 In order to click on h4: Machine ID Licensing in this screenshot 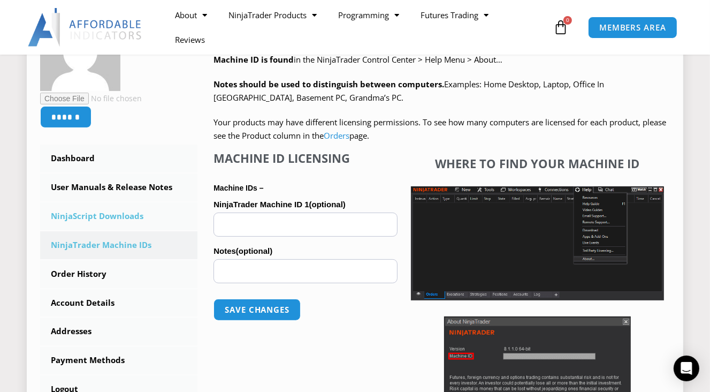, I will do `click(306, 158)`.